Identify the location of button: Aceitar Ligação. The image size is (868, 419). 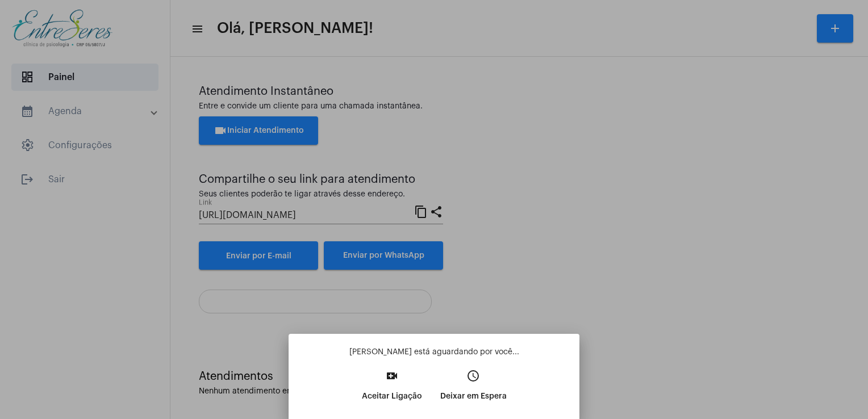
(392, 390).